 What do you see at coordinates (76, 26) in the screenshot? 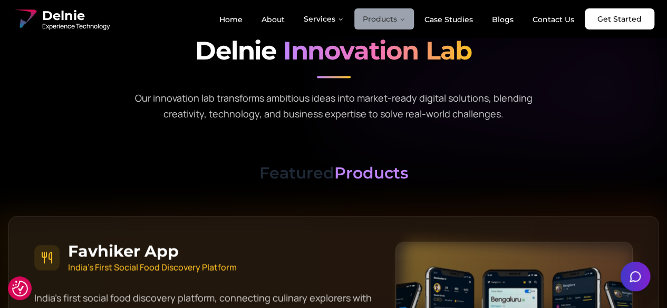
I see `span: Experience Technology` at bounding box center [76, 26].